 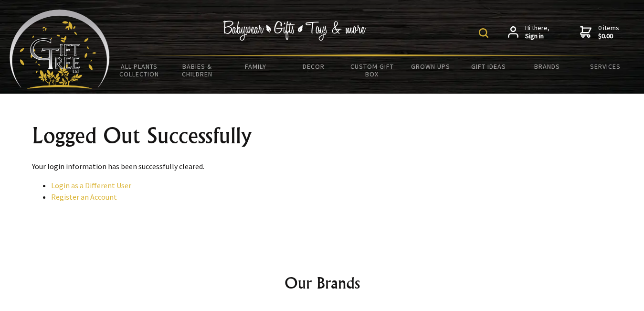 What do you see at coordinates (600, 32) in the screenshot?
I see `a: 0 items$0.00` at bounding box center [600, 32].